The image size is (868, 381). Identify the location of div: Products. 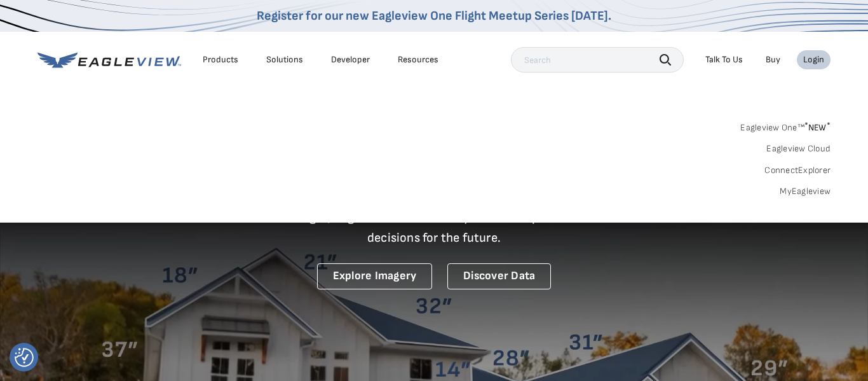
(220, 60).